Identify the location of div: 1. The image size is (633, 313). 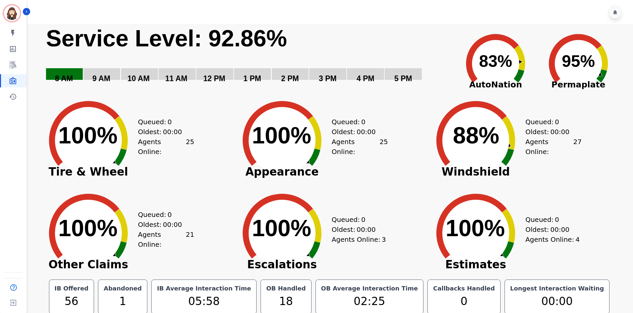
(123, 301).